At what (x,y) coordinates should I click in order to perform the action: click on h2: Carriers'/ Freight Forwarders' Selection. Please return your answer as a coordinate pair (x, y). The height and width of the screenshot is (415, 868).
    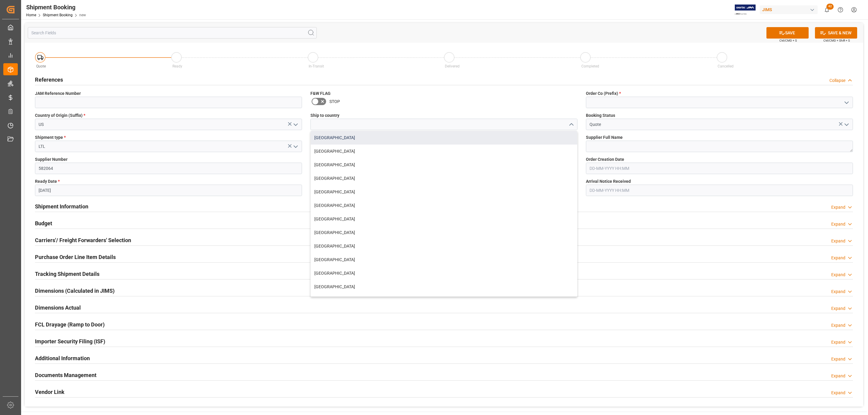
    Looking at the image, I should click on (83, 240).